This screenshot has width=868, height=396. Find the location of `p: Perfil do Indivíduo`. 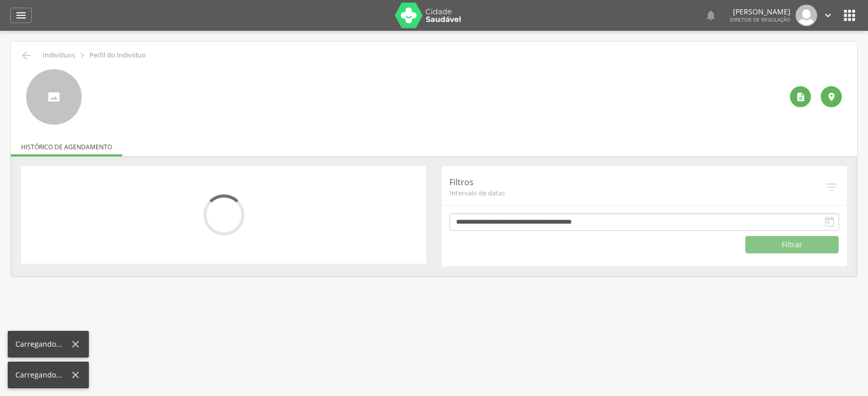

p: Perfil do Indivíduo is located at coordinates (118, 56).